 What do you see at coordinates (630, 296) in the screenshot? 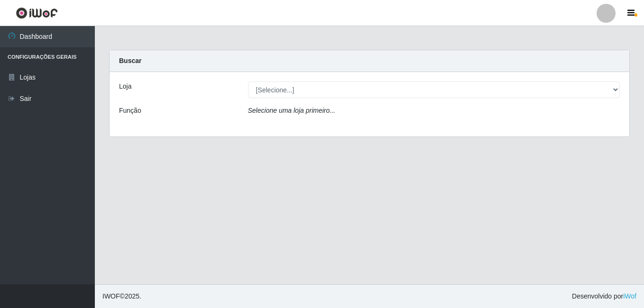
I see `a: iWof` at bounding box center [630, 296].